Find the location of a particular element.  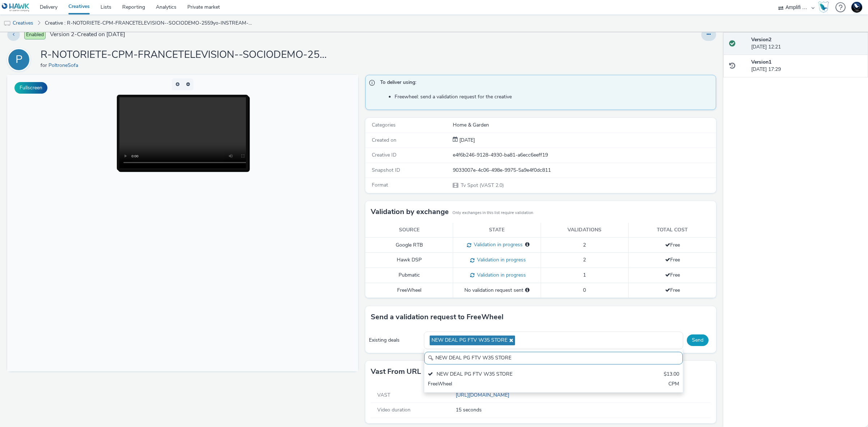

span: Tv Spot (VAST 2.0) is located at coordinates (482, 185).